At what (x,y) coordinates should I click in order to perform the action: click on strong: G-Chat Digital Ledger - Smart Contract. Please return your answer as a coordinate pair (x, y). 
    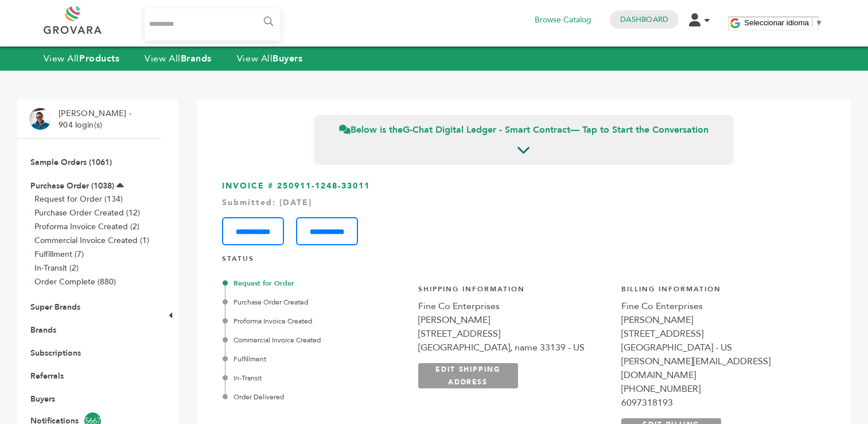
    Looking at the image, I should click on (487, 130).